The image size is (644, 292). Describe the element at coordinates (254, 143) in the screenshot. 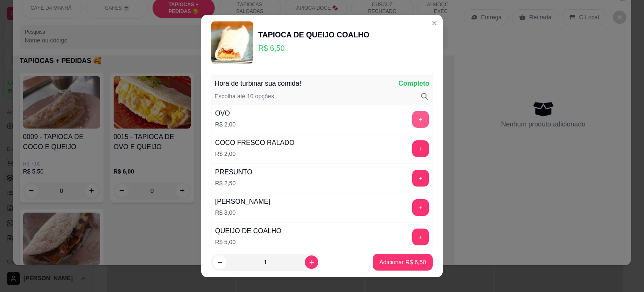

I see `div: COCO FRESCO RALADO` at that location.